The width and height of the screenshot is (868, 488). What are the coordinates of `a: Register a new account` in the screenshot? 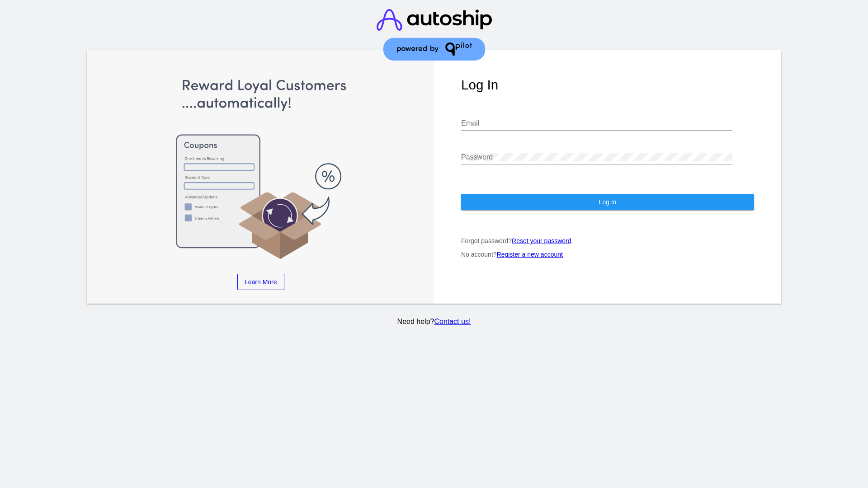 It's located at (529, 254).